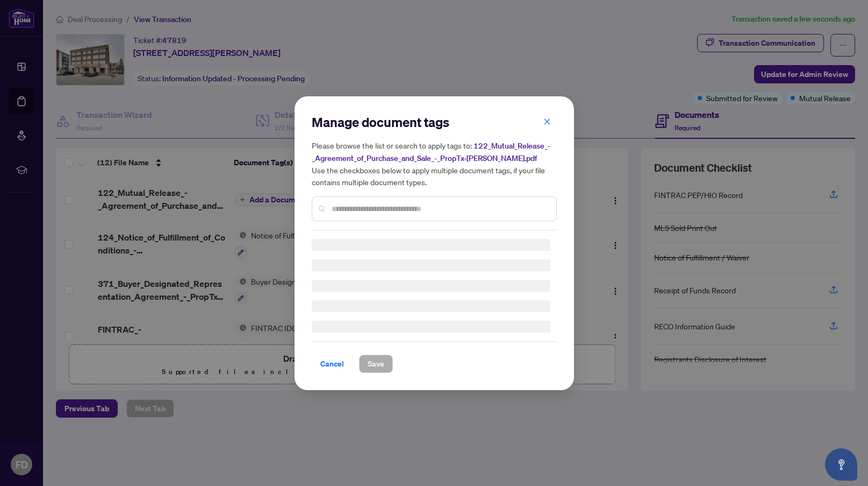 This screenshot has width=868, height=486. Describe the element at coordinates (376, 364) in the screenshot. I see `button: Save` at that location.